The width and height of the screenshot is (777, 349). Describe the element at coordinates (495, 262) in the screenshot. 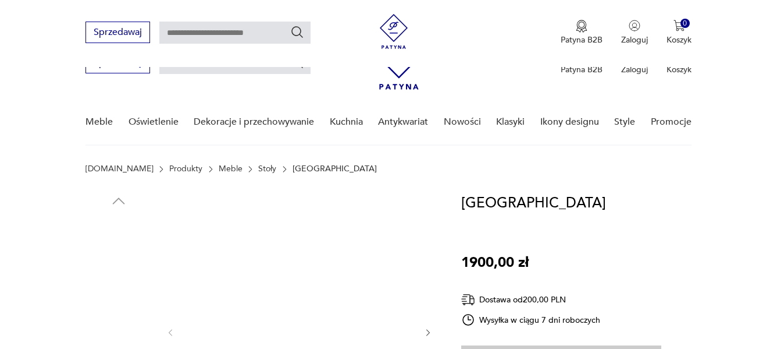

I see `p: 1900,00 zł` at that location.